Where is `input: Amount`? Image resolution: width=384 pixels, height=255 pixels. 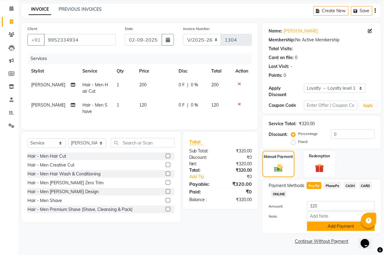
input: Amount is located at coordinates (341, 205).